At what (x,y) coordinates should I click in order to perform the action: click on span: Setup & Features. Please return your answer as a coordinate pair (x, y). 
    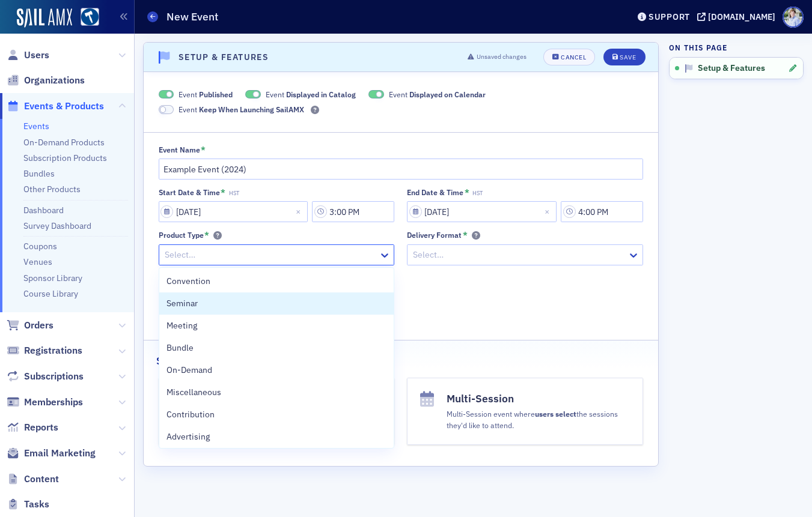
    Looking at the image, I should click on (731, 68).